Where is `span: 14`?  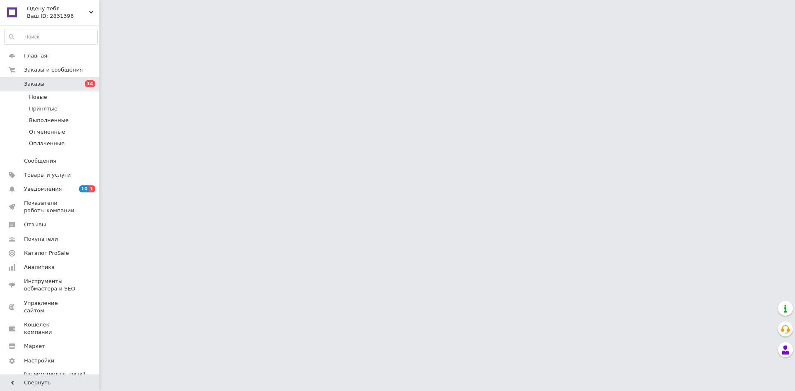
span: 14 is located at coordinates (90, 84).